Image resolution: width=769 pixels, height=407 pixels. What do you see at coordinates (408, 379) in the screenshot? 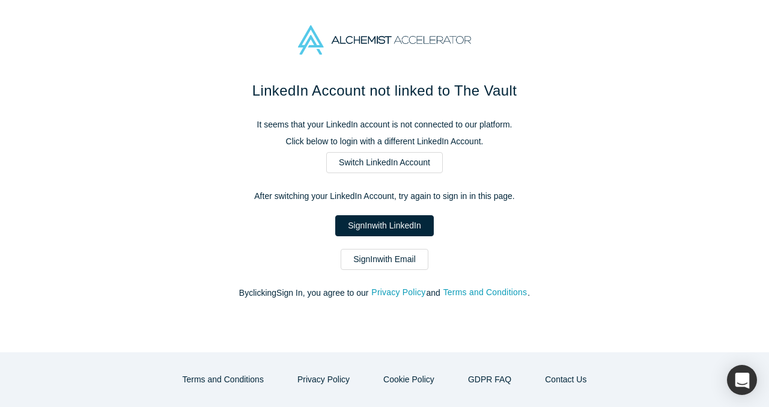
I see `button: Cookie Policy` at bounding box center [408, 379].